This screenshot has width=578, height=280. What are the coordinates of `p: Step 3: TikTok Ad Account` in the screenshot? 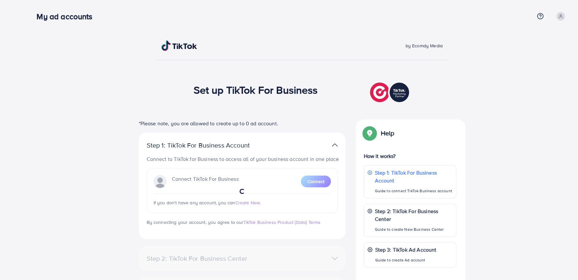 It's located at (406, 249).